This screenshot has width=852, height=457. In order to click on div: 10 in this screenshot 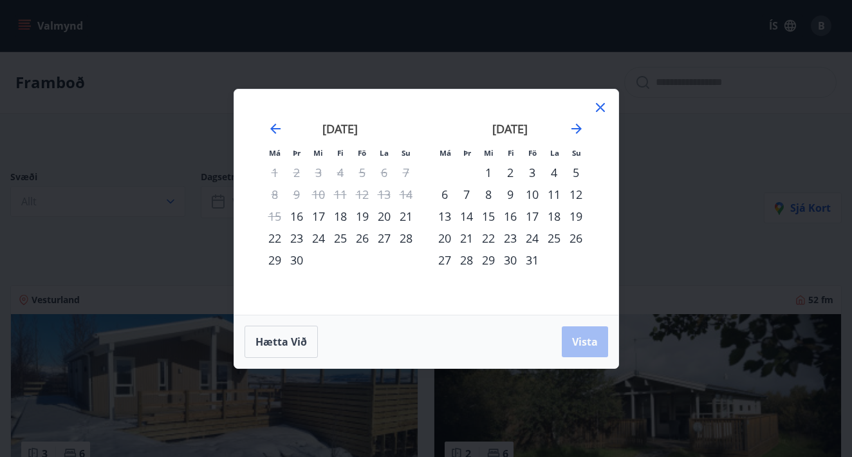, I will do `click(532, 194)`.